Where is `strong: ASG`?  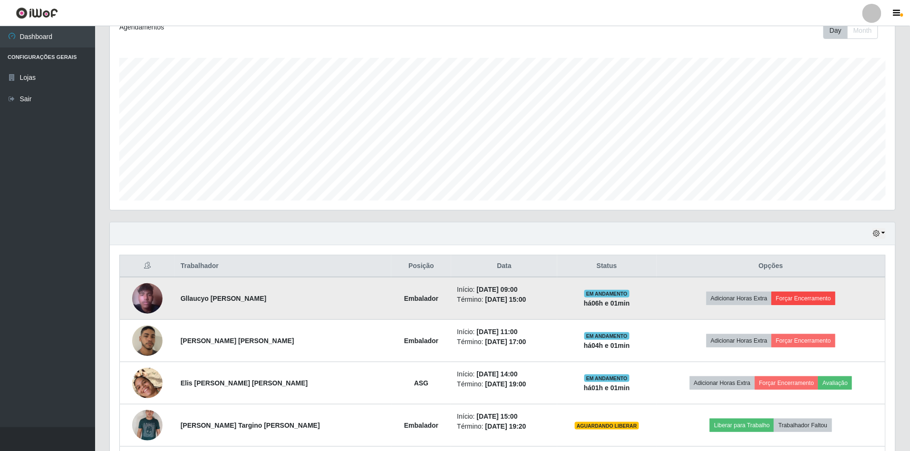 strong: ASG is located at coordinates (421, 383).